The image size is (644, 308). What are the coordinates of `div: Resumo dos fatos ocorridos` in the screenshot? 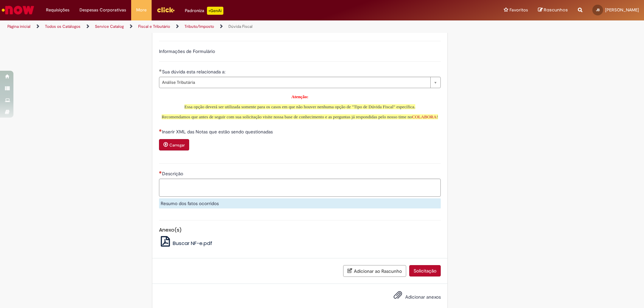 It's located at (300, 203).